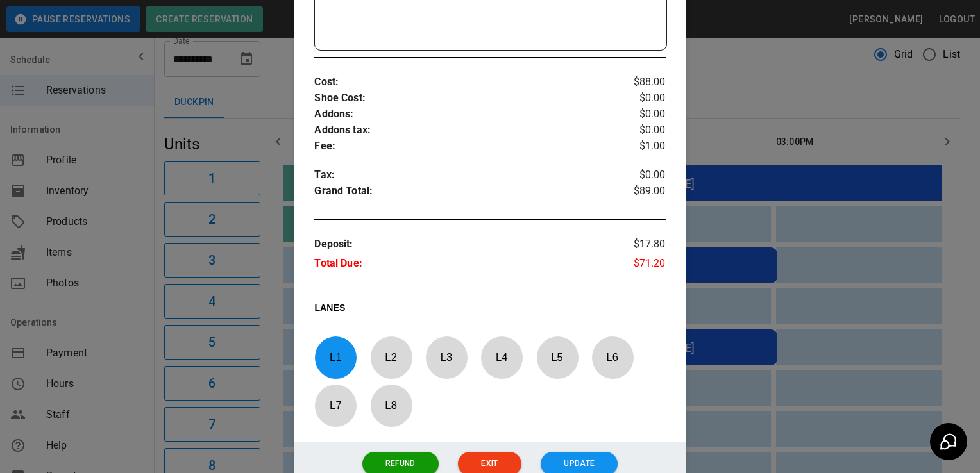 The width and height of the screenshot is (980, 473). I want to click on p: L 5, so click(558, 358).